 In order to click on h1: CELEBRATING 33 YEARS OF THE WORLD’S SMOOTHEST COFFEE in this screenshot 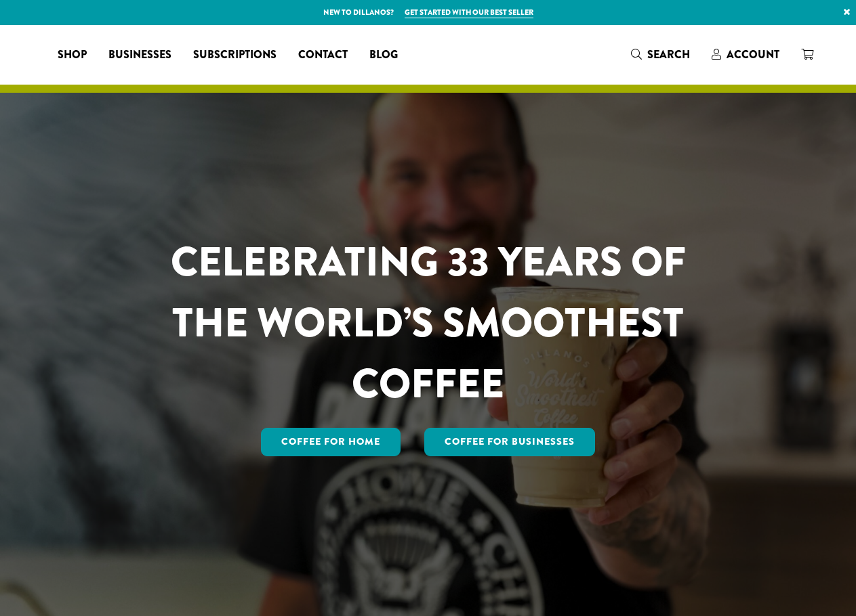, I will do `click(428, 323)`.